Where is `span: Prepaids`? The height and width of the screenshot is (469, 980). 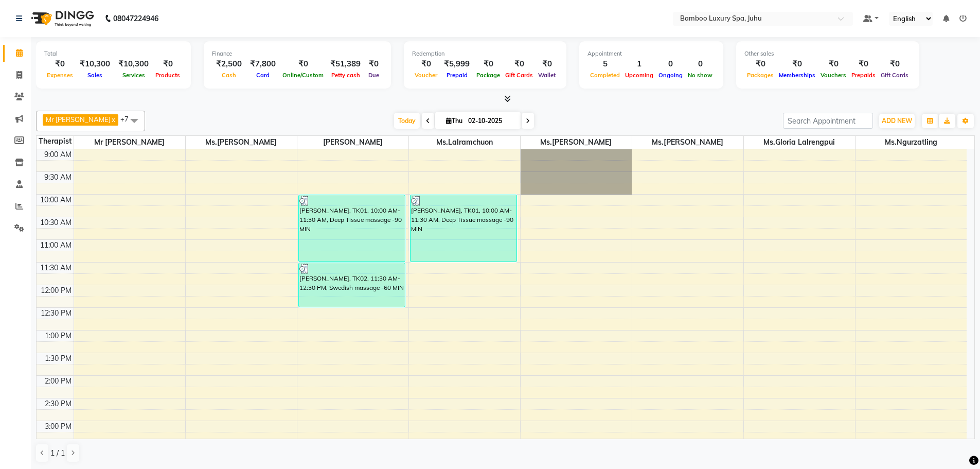 span: Prepaids is located at coordinates (863, 75).